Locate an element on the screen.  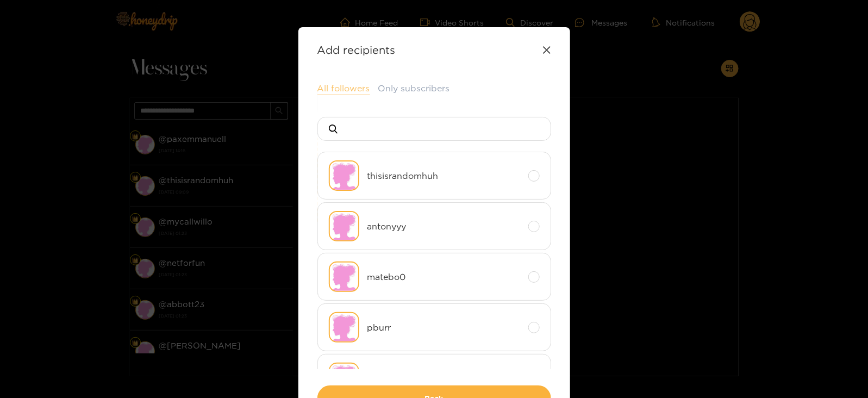
button: All followers is located at coordinates (344, 89).